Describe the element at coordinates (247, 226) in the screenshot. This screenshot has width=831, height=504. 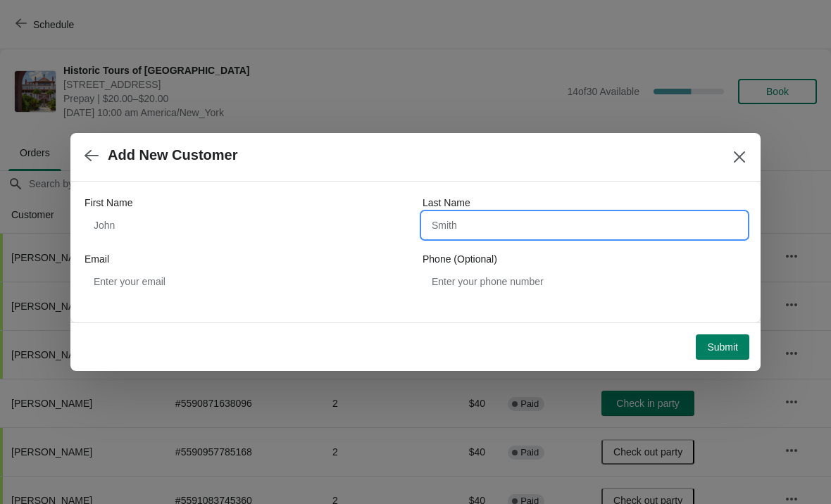
I see `input: John` at that location.